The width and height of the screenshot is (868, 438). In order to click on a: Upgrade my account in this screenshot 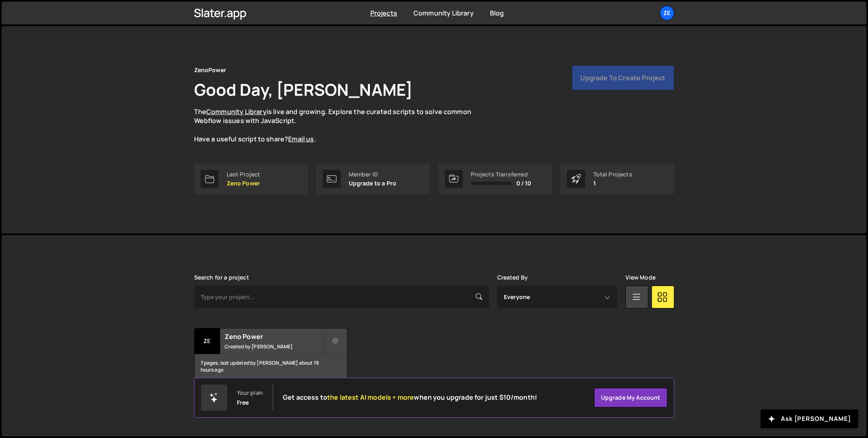, I will do `click(631, 397)`.